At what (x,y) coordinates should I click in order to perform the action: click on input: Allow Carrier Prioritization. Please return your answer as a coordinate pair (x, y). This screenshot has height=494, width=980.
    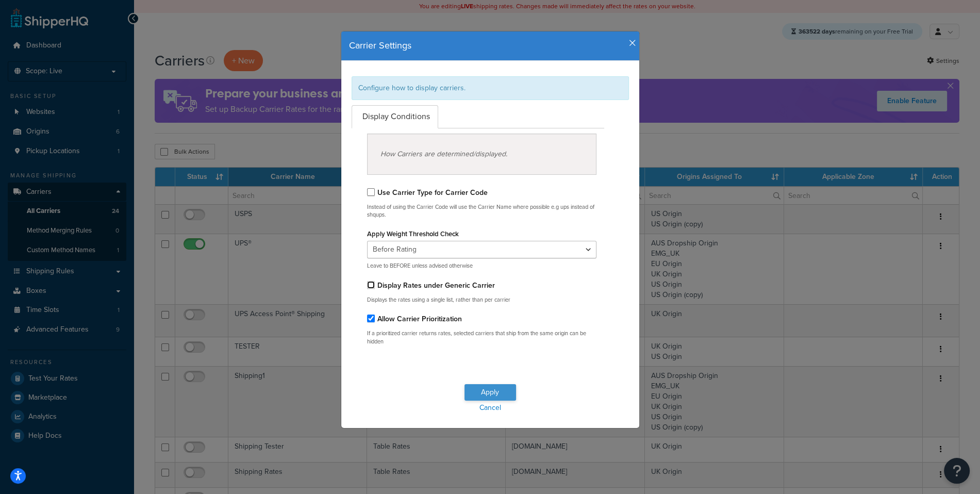
    Looking at the image, I should click on (371, 318).